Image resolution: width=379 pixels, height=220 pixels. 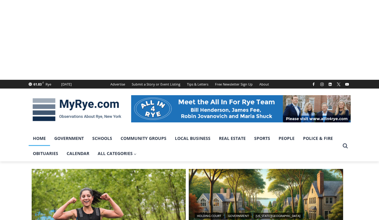 I want to click on a: Calendar, so click(x=78, y=153).